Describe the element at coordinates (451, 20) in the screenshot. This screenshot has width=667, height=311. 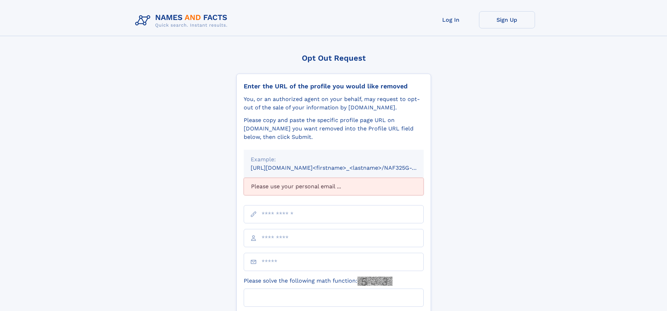
I see `a: Log In` at that location.